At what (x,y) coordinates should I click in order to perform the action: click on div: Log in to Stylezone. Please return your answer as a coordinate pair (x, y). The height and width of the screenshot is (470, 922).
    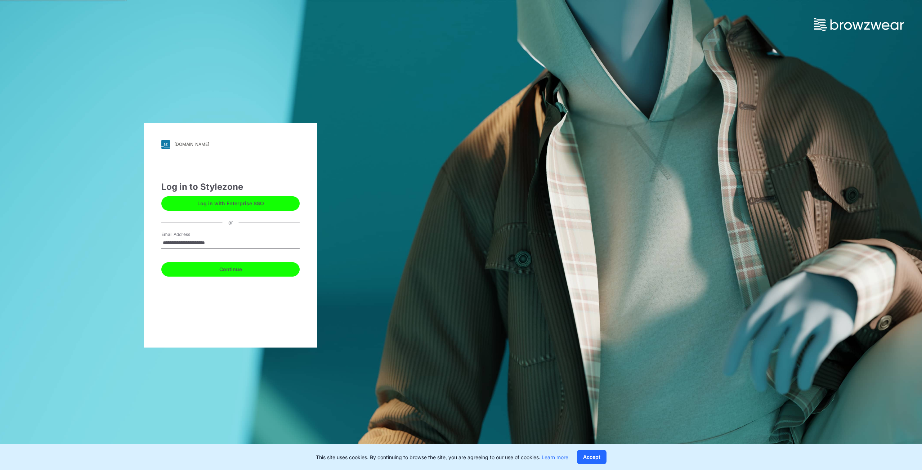
    Looking at the image, I should click on (231, 187).